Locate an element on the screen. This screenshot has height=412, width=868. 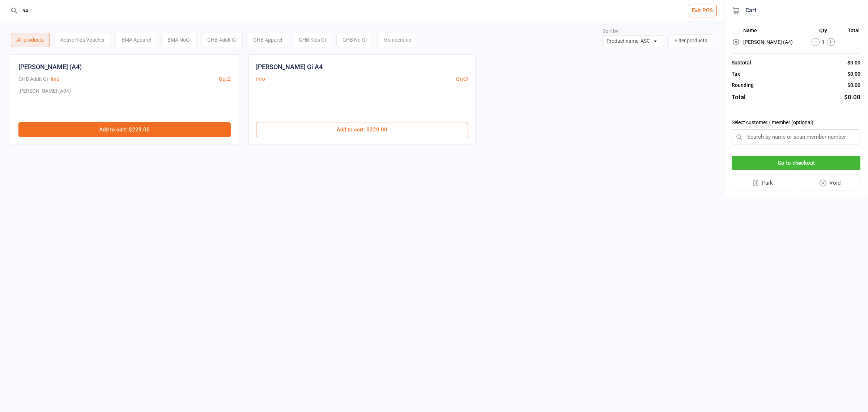
th: Qty is located at coordinates (824, 32).